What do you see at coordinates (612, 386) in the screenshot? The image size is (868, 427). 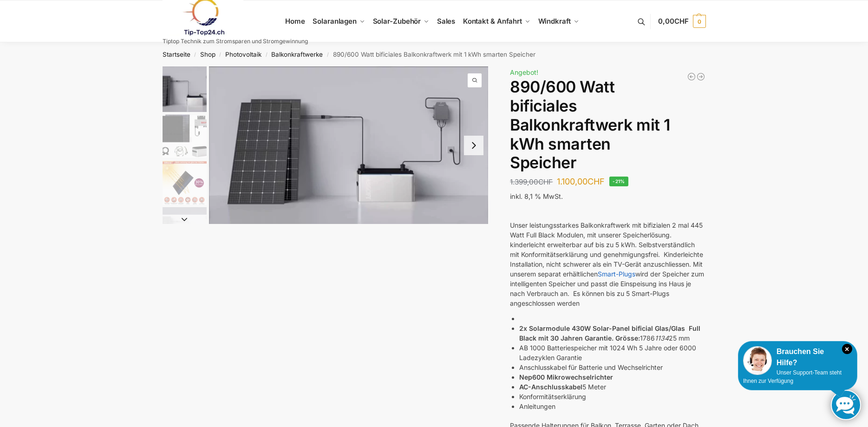 I see `li: 5 Meter` at bounding box center [612, 386].